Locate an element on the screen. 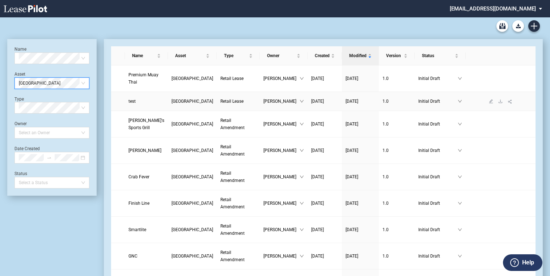 Image resolution: width=550 pixels, height=276 pixels. span: Version is located at coordinates (394, 56).